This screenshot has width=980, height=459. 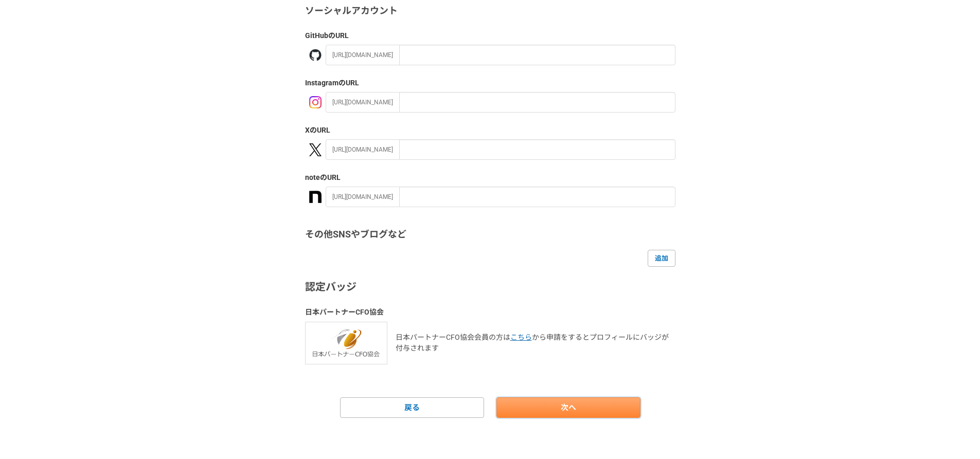 I want to click on label: GitHub のURL, so click(x=490, y=36).